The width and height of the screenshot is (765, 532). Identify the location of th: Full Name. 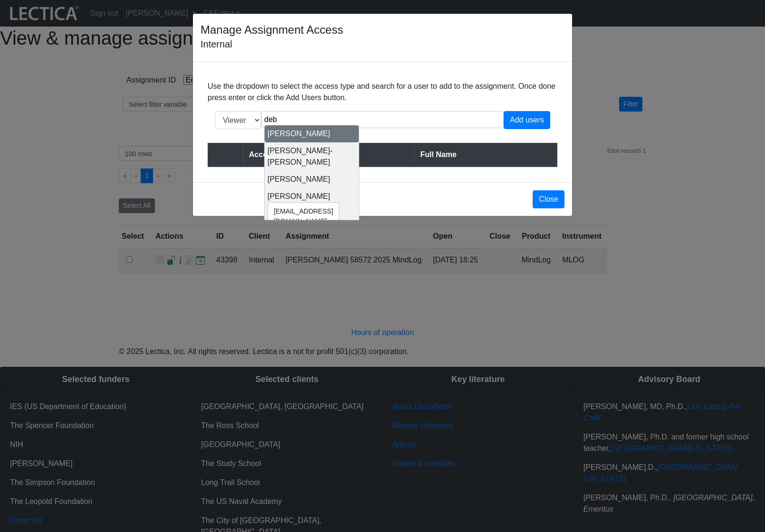
(486, 155).